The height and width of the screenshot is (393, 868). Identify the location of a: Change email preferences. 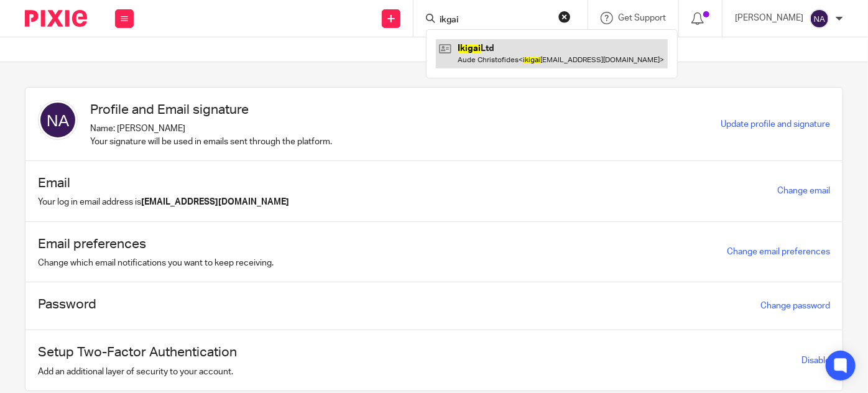
(779, 252).